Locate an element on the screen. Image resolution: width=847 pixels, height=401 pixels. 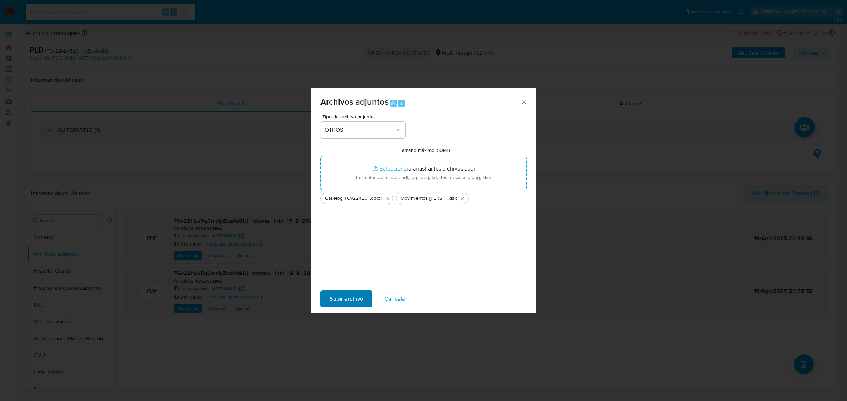
button: Eliminar Movimientos Noelia Anahi Orsini - User ID 467824813.xlsx is located at coordinates (462, 199).